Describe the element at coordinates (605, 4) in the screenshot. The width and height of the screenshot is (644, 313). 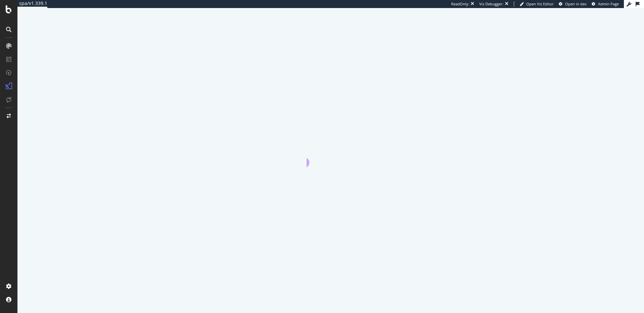
I see `a: Admin Page` at that location.